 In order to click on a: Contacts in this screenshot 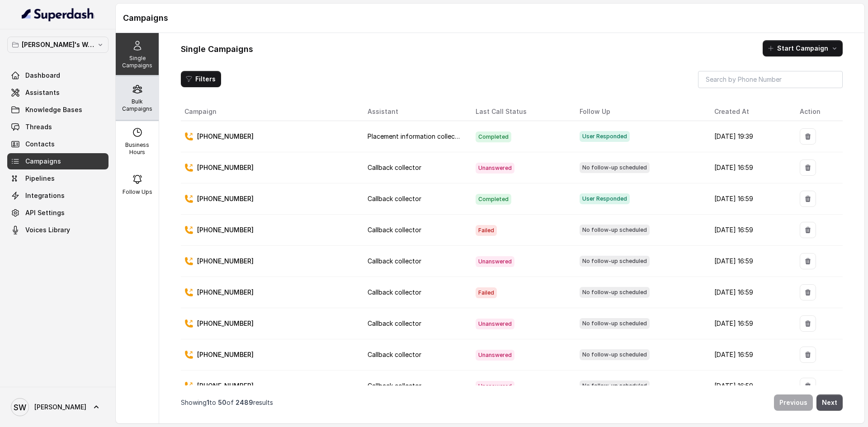, I will do `click(58, 144)`.